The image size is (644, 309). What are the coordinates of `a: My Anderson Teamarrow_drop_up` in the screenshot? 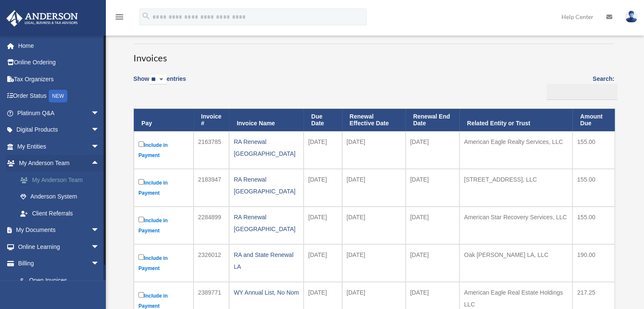 It's located at (59, 163).